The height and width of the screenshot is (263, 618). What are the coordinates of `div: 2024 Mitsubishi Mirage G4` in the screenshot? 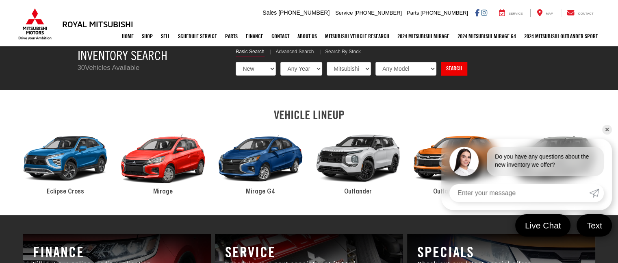 It's located at (260, 158).